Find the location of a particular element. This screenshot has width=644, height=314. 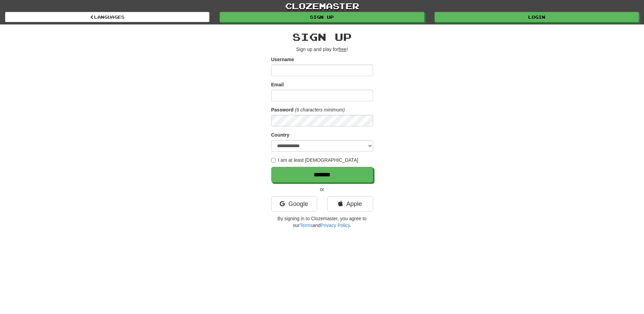

h2: Sign up is located at coordinates (322, 36).